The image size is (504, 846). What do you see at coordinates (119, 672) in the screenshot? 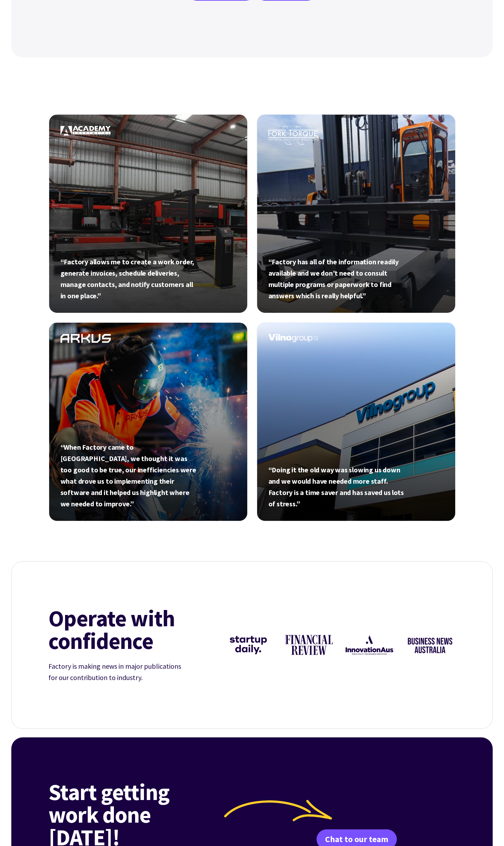
I see `p: Factory is making news in major publications for our contribution to industry.` at bounding box center [119, 672].